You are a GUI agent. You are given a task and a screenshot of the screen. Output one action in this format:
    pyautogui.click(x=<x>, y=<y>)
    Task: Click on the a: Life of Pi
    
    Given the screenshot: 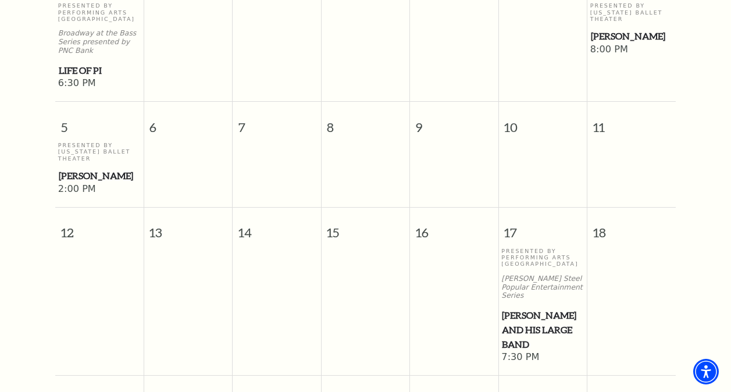 What is the action you would take?
    pyautogui.click(x=99, y=70)
    